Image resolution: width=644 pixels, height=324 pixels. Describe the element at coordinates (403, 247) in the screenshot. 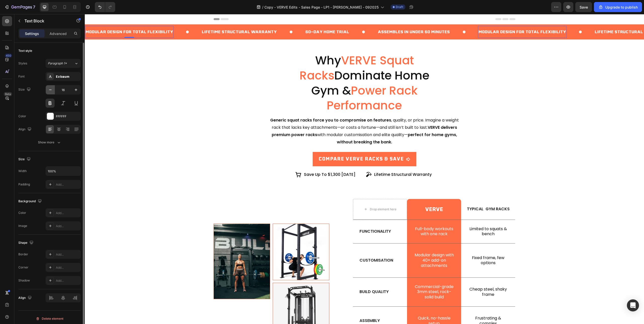

I see `p: Fixed frame, few options` at that location.